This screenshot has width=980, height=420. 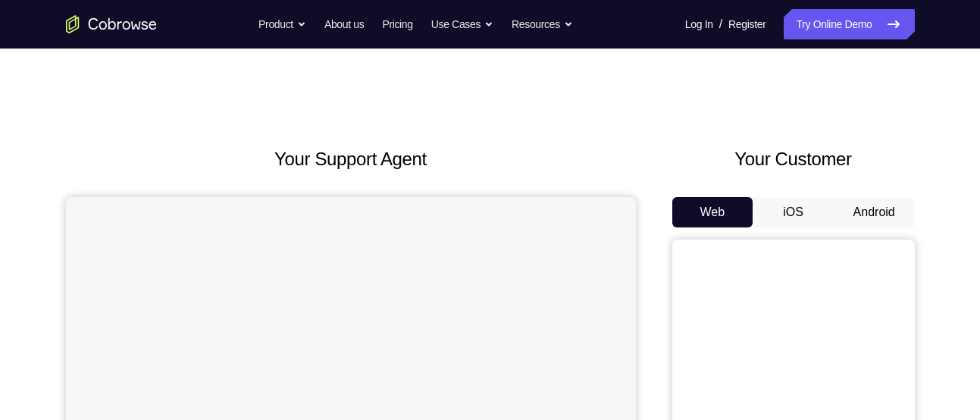 I want to click on a: Register, so click(x=747, y=24).